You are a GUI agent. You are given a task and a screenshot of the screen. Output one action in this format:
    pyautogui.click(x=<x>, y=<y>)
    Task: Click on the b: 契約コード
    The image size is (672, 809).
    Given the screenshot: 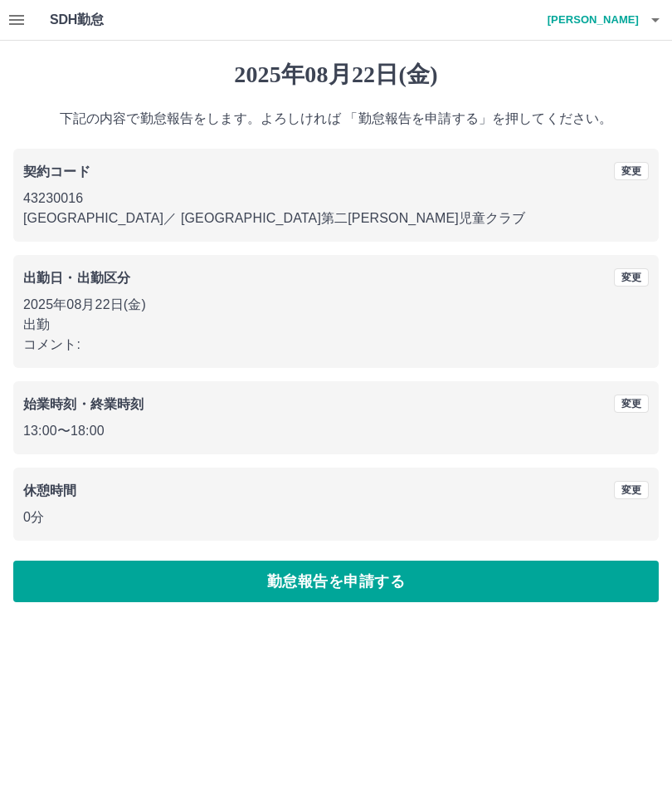 What is the action you would take?
    pyautogui.click(x=57, y=171)
    